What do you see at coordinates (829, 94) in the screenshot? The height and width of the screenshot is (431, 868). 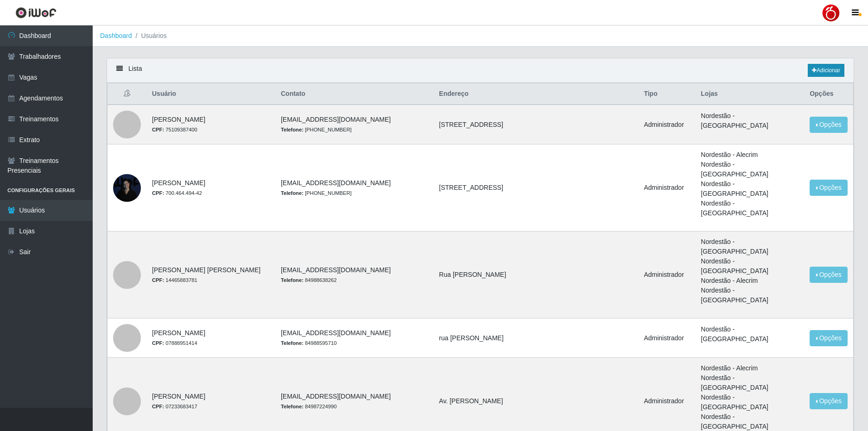 I see `th: Opções` at bounding box center [829, 94].